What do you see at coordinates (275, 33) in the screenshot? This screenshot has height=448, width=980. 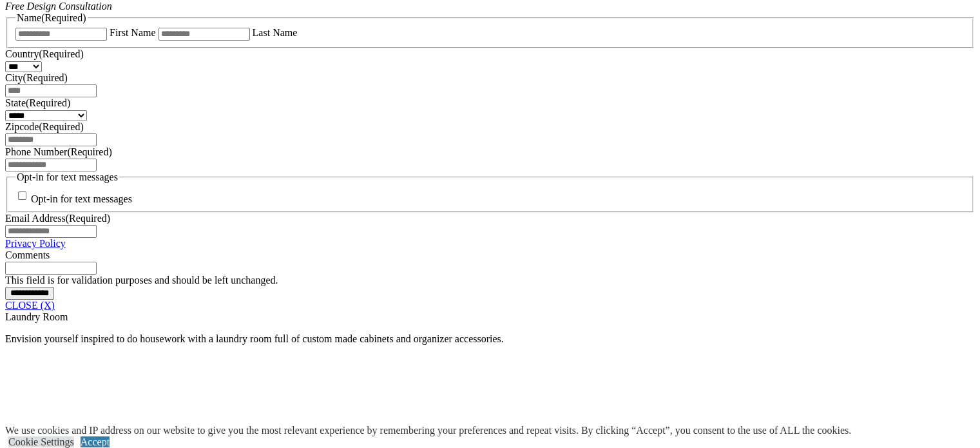 I see `label: Last Name` at bounding box center [275, 33].